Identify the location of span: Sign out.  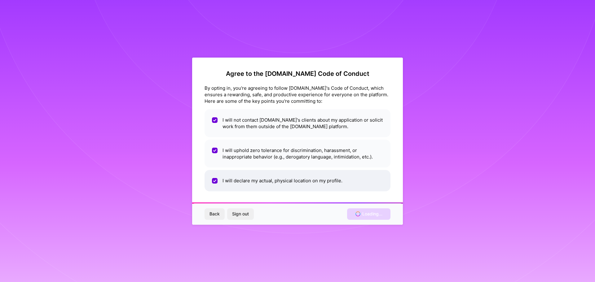
(241, 214).